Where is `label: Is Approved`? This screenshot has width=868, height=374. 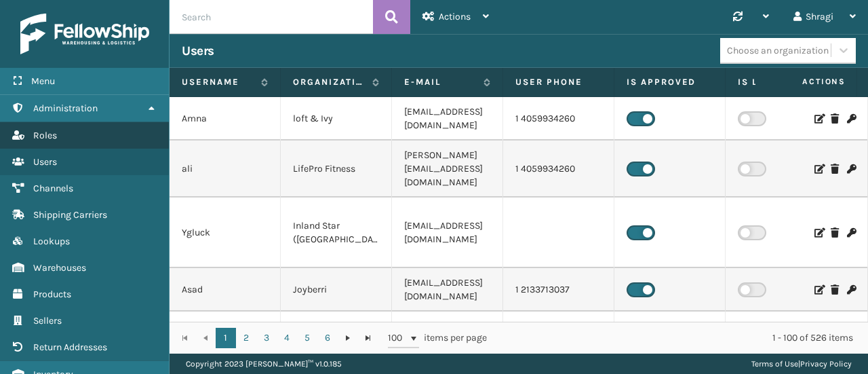 label: Is Approved is located at coordinates (669, 82).